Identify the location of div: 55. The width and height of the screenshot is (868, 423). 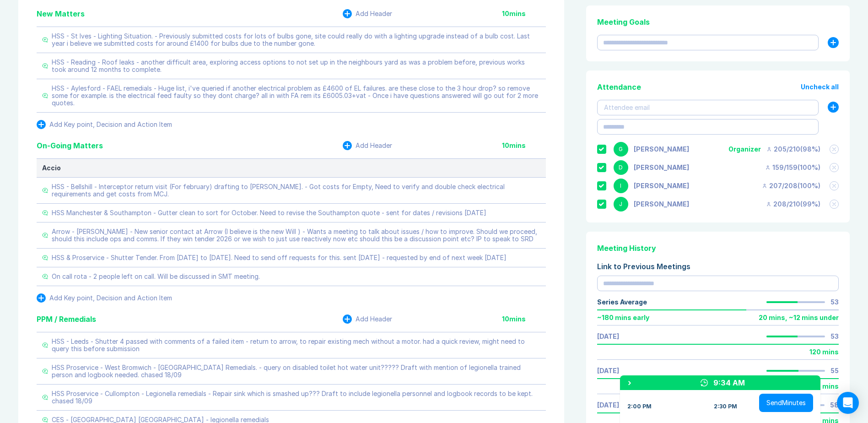
(834, 371).